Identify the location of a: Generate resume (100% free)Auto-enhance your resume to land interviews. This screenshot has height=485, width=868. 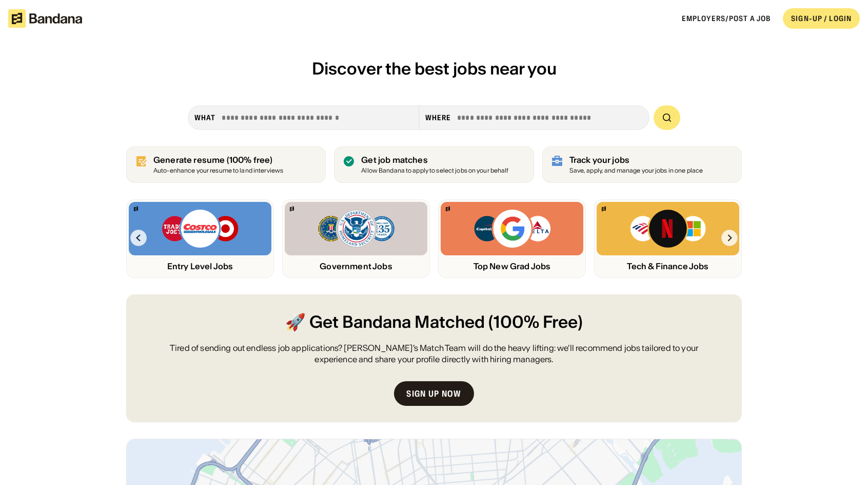
(225, 165).